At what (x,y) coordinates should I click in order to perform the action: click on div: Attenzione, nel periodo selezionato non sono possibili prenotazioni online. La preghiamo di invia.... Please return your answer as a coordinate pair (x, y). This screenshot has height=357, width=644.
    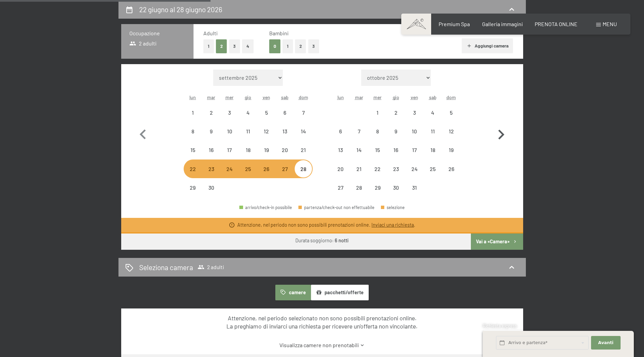
    Looking at the image, I should click on (322, 322).